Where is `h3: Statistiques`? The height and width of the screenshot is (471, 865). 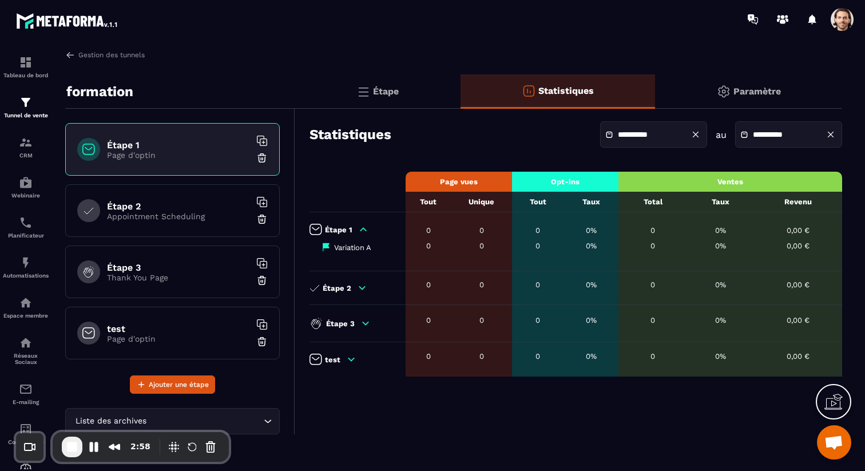 h3: Statistiques is located at coordinates (350, 134).